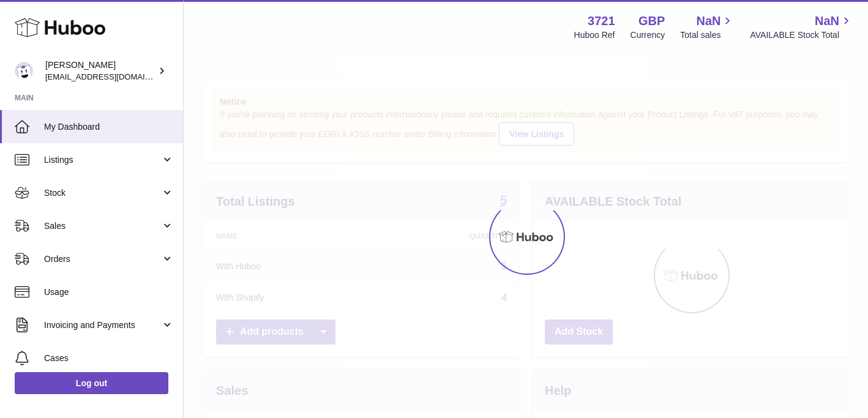 The height and width of the screenshot is (418, 868). What do you see at coordinates (601, 21) in the screenshot?
I see `strong: 3721` at bounding box center [601, 21].